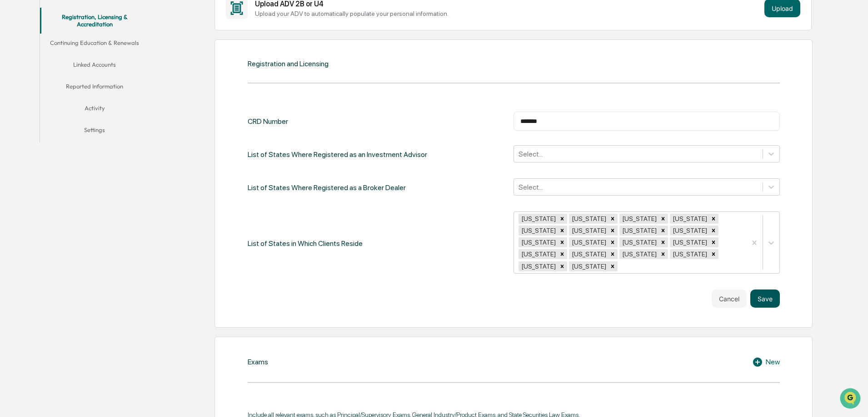  I want to click on div: Remove Maryland, so click(562, 231).